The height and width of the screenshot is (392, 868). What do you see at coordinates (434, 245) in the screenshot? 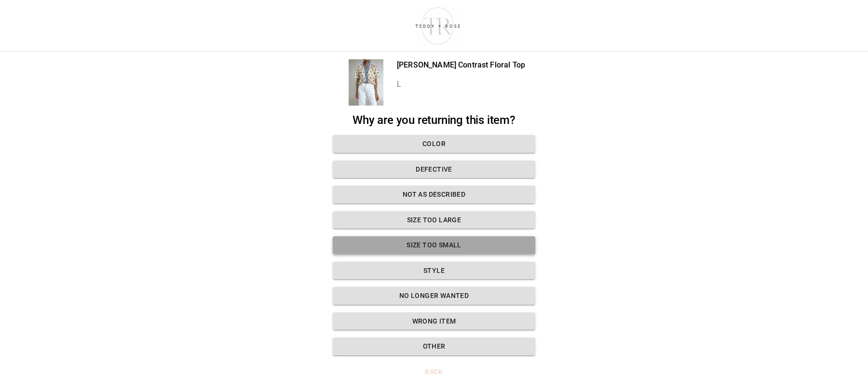
I see `button: Size too small` at bounding box center [434, 245].